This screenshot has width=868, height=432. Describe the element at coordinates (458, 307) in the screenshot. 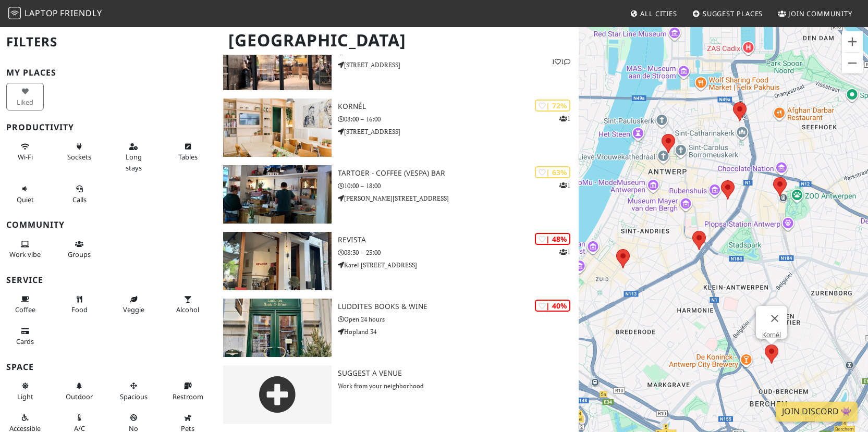

I see `h3: Luddites Books & Wine` at that location.